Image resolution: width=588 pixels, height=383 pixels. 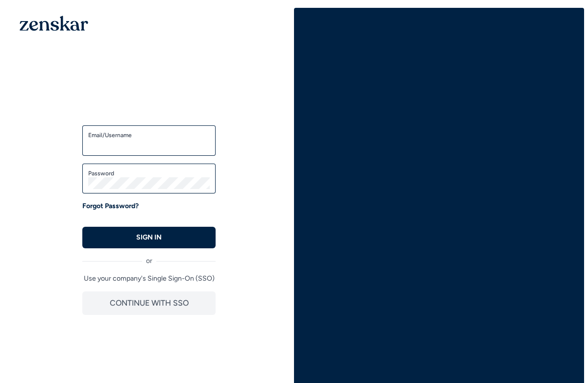 What do you see at coordinates (54, 23) in the screenshot?
I see `img: 1OGAJ2xQqyY4LXKgY66KYq0eOWRCkrZdAb3gUhuVAqdWPZE9SRJmCz+oDMSn4zDLXe31Ii730ItAGKgCKgCCgCikA4Av8PJUP...` at bounding box center [54, 23].